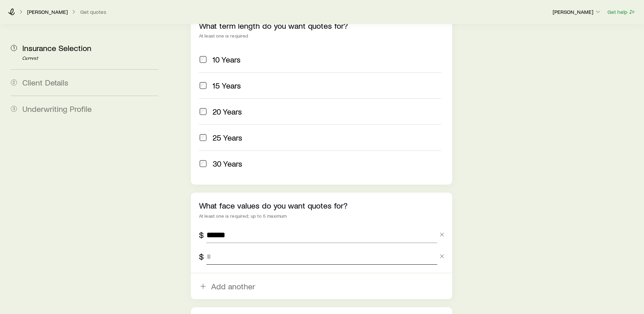  I want to click on span: 30 Years, so click(227, 164).